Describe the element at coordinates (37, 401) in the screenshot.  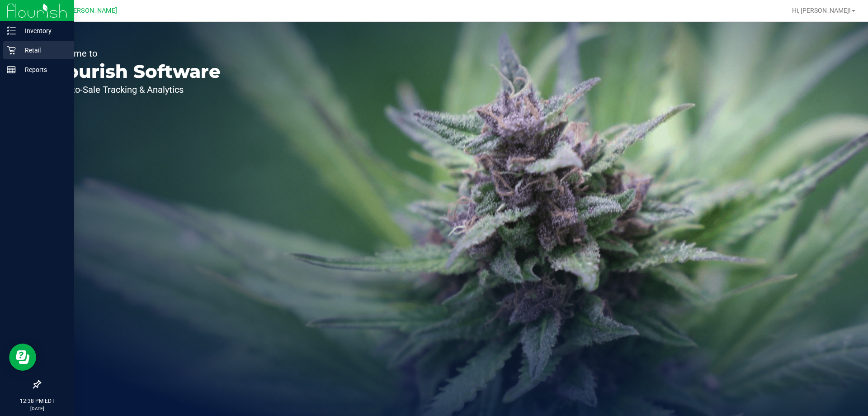
I see `p: 12:38 PM EDT` at that location.